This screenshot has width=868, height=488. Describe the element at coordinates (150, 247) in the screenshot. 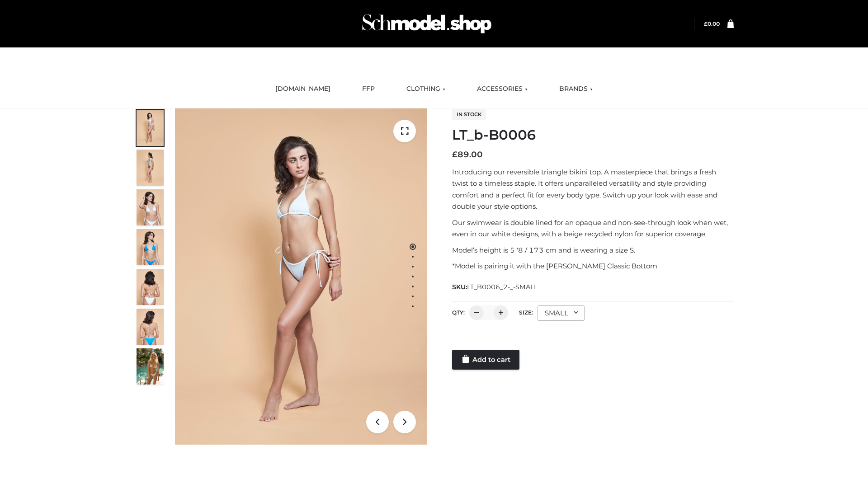

I see `img: ArielClassicBikiniTop_CloudNine_AzureSky_OW114ECO_4-scaled.jpg` at that location.